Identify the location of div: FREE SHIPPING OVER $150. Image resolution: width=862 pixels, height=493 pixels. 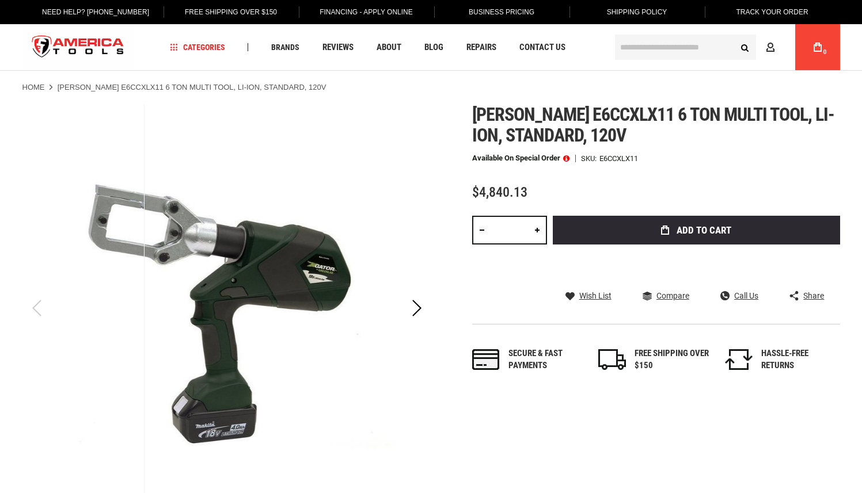
(672, 360).